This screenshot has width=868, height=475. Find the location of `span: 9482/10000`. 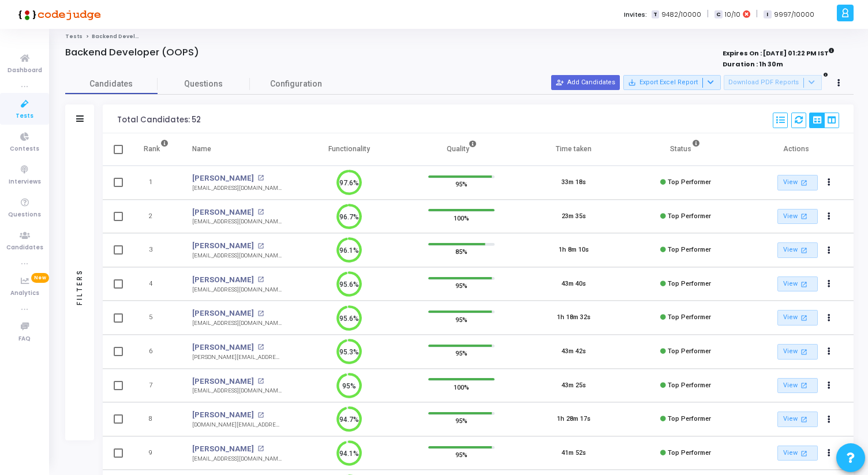

span: 9482/10000 is located at coordinates (681, 14).